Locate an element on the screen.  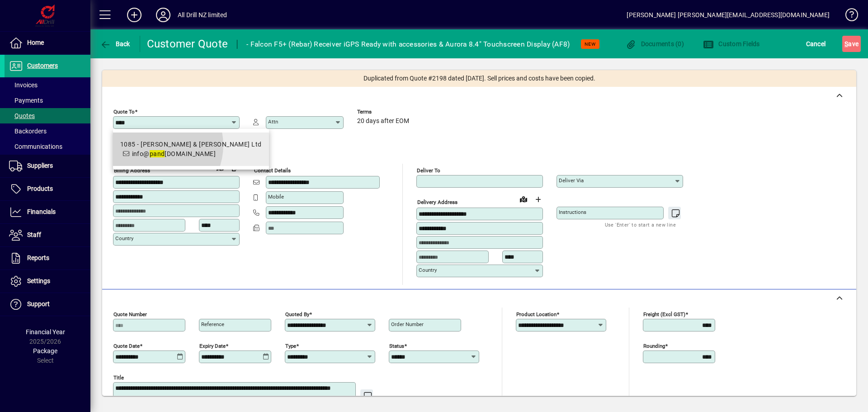
button: Custom Fields is located at coordinates (731, 44).